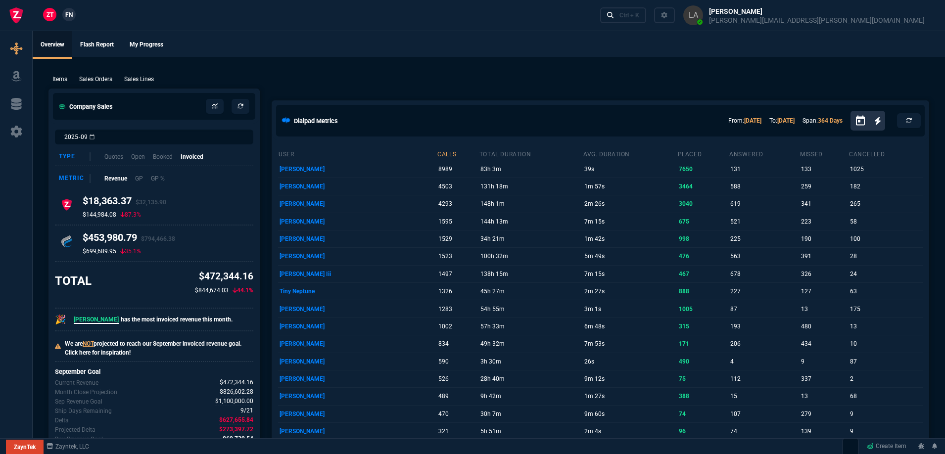 The image size is (945, 454). What do you see at coordinates (154, 372) in the screenshot?
I see `h6: September Goal` at bounding box center [154, 372].